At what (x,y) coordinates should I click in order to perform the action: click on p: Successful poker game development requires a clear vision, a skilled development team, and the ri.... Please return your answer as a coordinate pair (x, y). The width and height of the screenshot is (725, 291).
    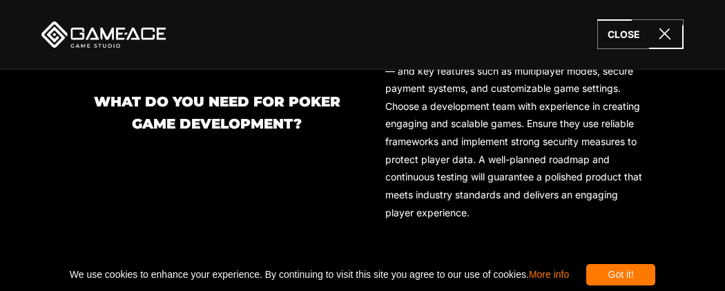
    Looking at the image, I should click on (515, 115).